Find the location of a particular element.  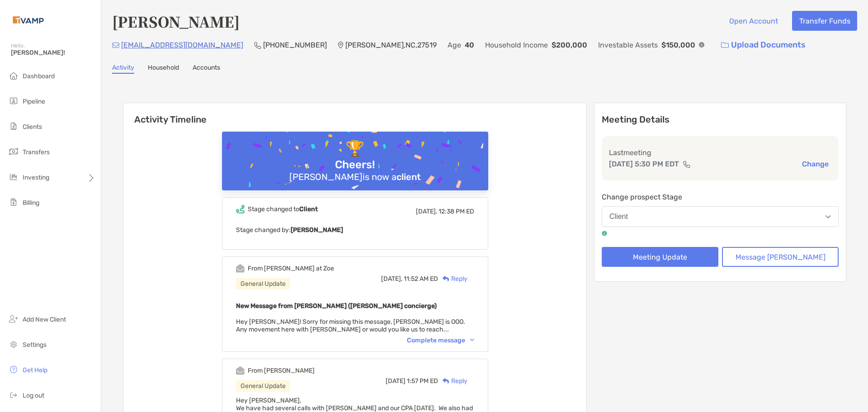

button: Client is located at coordinates (720, 217).